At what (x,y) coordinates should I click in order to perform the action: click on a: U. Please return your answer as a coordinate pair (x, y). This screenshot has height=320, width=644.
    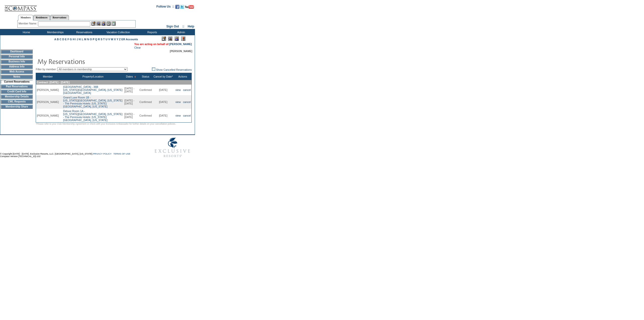
    Looking at the image, I should click on (107, 40).